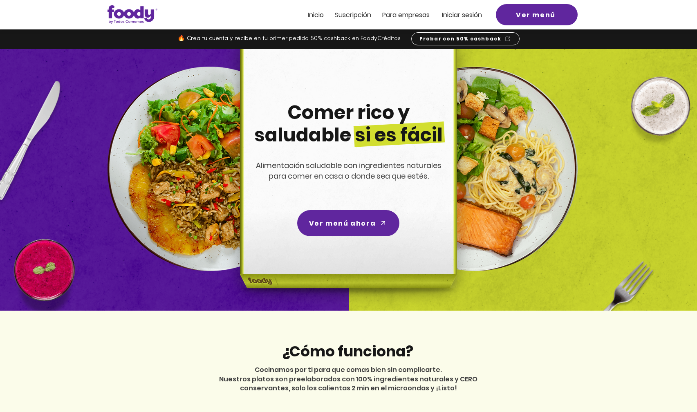  What do you see at coordinates (132, 14) in the screenshot?
I see `img: Logo_Foody V2.0.0 (3).png` at bounding box center [132, 14].